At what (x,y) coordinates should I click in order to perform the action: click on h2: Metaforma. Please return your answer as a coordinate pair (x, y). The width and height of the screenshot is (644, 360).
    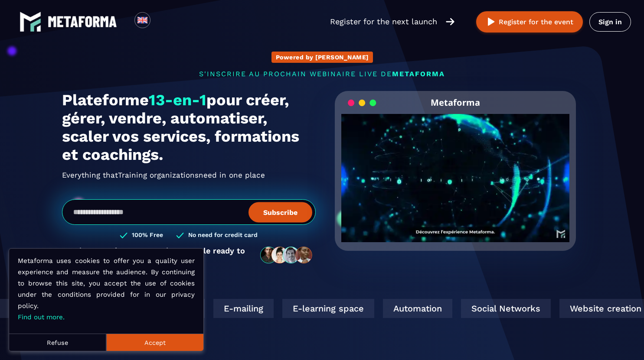
    Looking at the image, I should click on (455, 102).